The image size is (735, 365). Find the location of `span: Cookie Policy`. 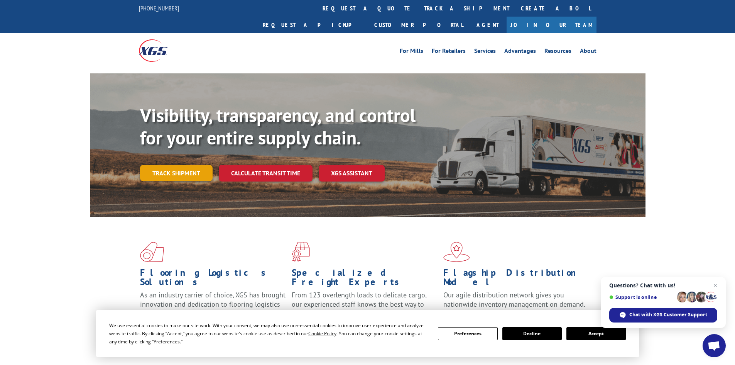

span: Cookie Policy is located at coordinates (322, 333).